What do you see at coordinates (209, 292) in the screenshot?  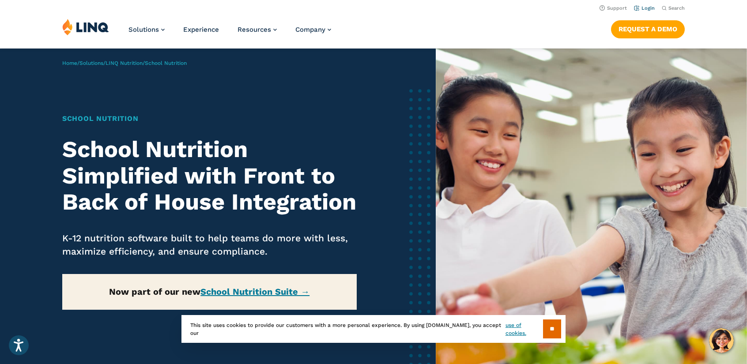 I see `strong: Now part of our new` at bounding box center [209, 292].